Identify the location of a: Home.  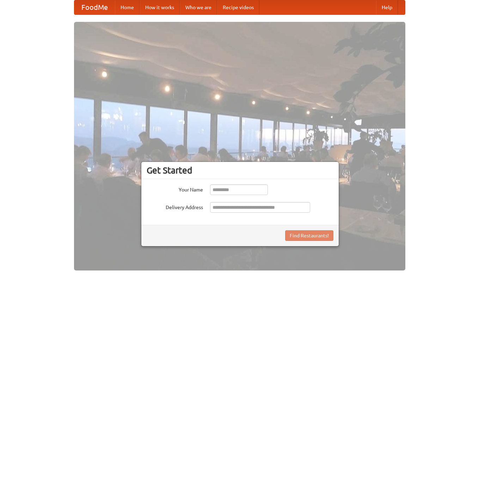
(127, 7).